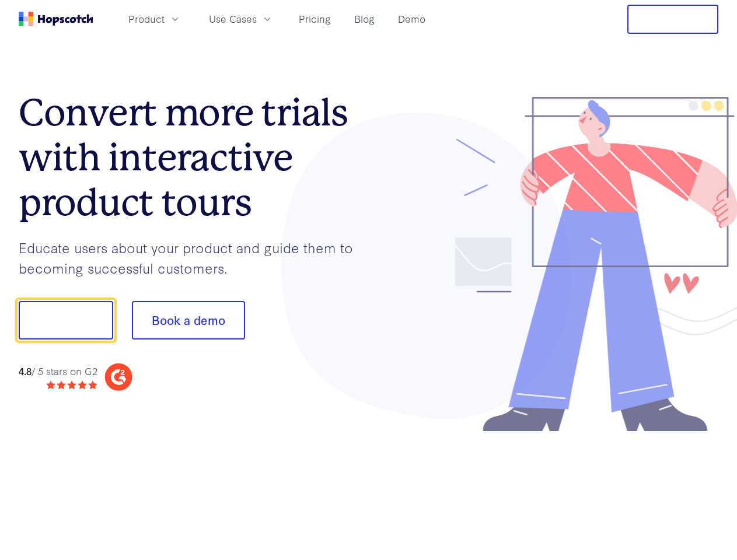  What do you see at coordinates (364, 19) in the screenshot?
I see `a: Blog` at bounding box center [364, 19].